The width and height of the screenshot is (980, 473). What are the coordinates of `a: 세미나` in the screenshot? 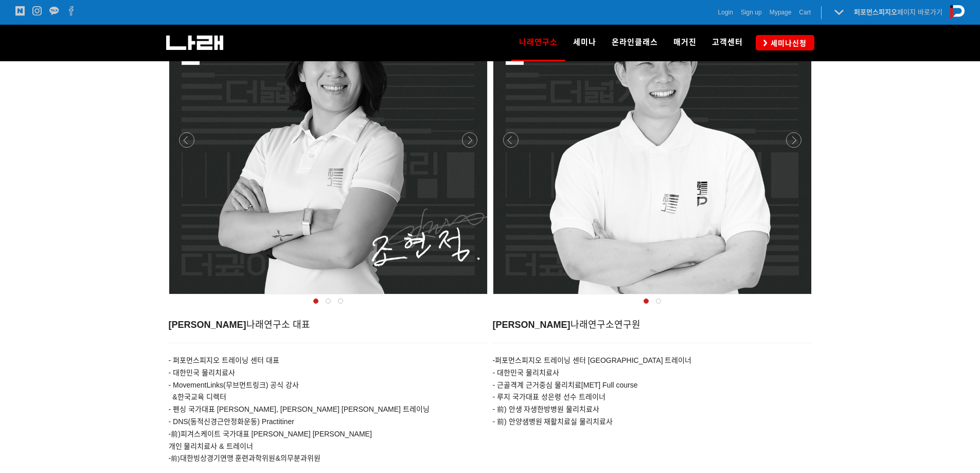 It's located at (584, 43).